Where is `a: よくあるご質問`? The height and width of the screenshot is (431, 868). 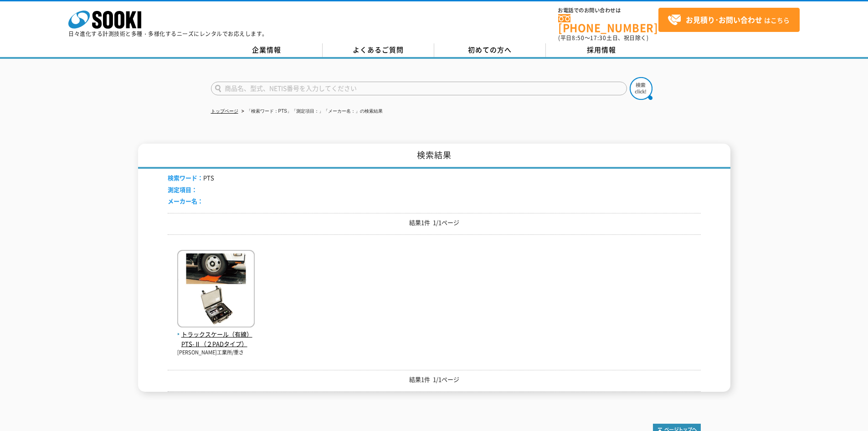
a: よくあるご質問 is located at coordinates (379, 50).